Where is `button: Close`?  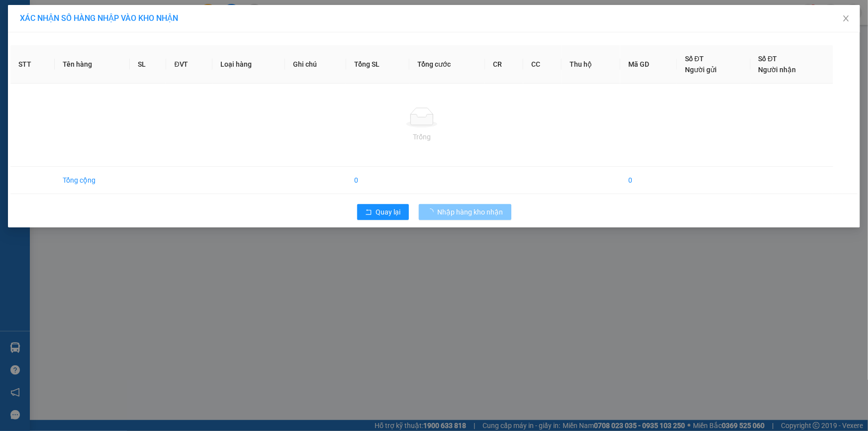
button: Close is located at coordinates (847, 19).